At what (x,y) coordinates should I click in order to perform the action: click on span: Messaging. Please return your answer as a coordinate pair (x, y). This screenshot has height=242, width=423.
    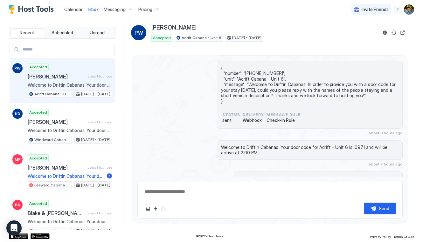
    Looking at the image, I should click on (114, 10).